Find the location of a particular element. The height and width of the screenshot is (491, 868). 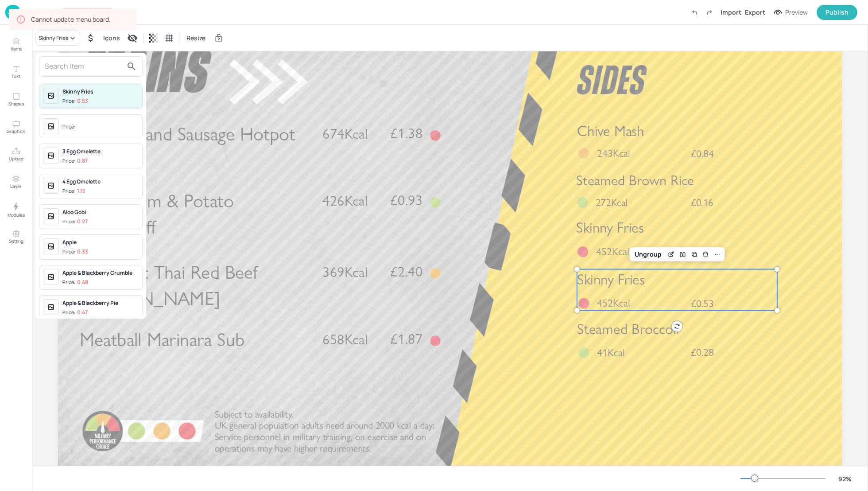

p: 0.27 is located at coordinates (83, 222).